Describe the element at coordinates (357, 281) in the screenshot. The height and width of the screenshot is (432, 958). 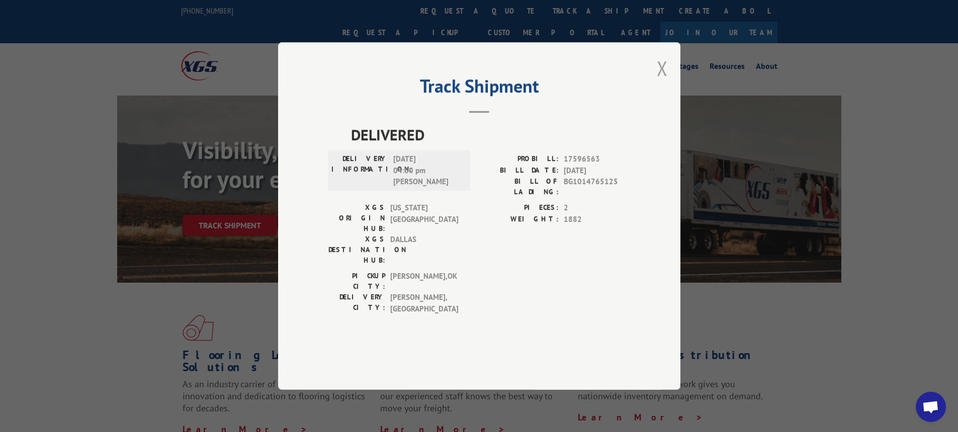
I see `label: PICKUP CITY:` at that location.